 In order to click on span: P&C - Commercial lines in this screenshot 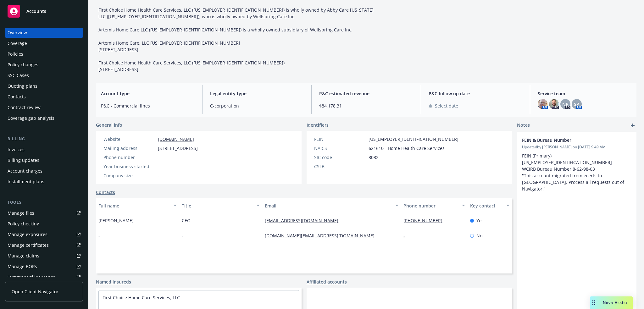, I will do `click(148, 106)`.